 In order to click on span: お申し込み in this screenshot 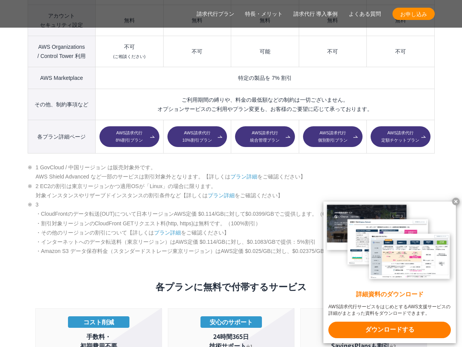, I will do `click(413, 14)`.